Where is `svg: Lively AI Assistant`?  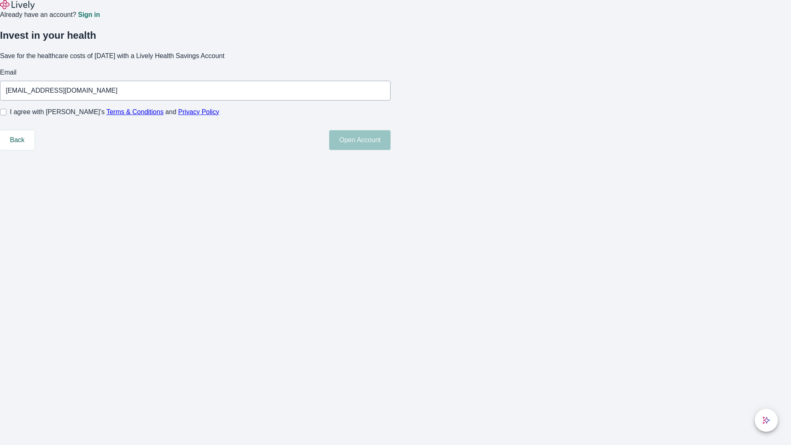 svg: Lively AI Assistant is located at coordinates (767, 420).